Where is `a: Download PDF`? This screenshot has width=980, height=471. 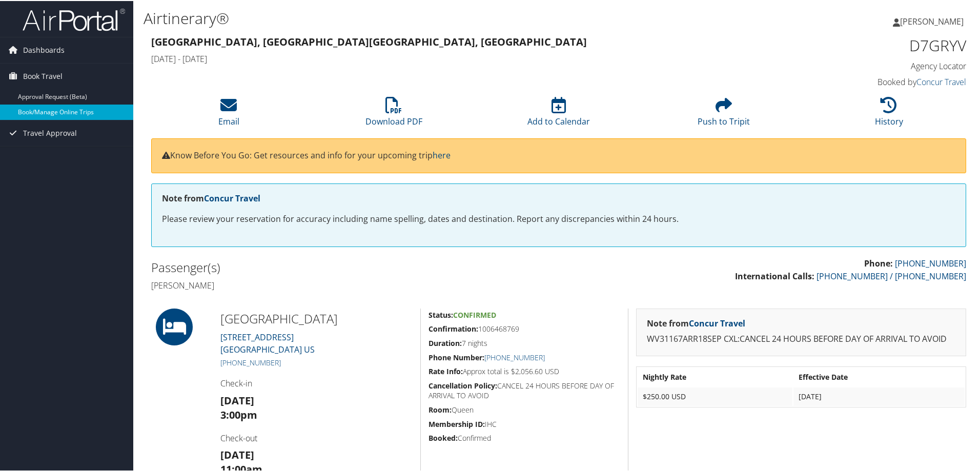 a: Download PDF is located at coordinates (394, 114).